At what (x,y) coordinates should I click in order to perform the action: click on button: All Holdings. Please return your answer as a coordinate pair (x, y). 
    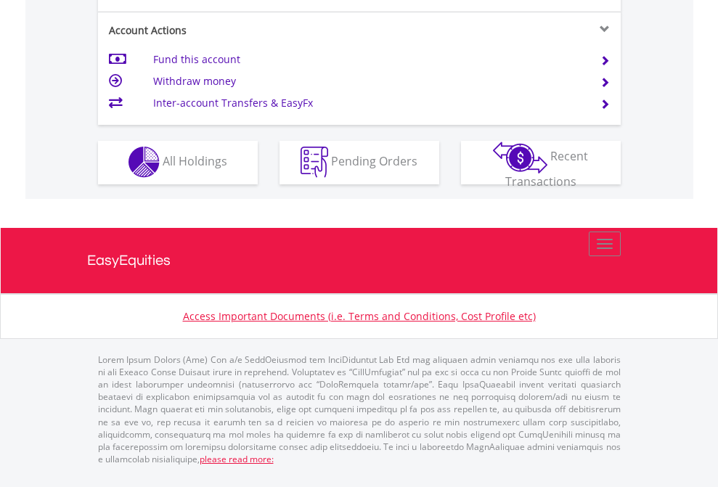
    Looking at the image, I should click on (178, 163).